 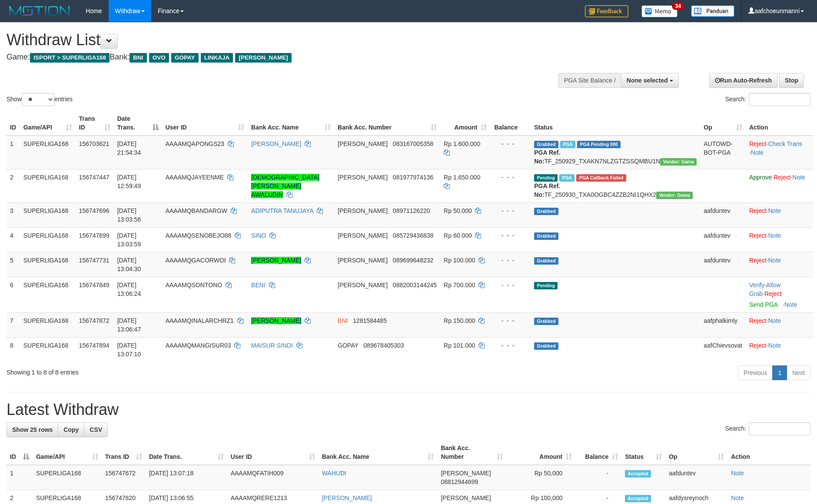 What do you see at coordinates (95, 321) in the screenshot?
I see `span: 156747872` at bounding box center [95, 321].